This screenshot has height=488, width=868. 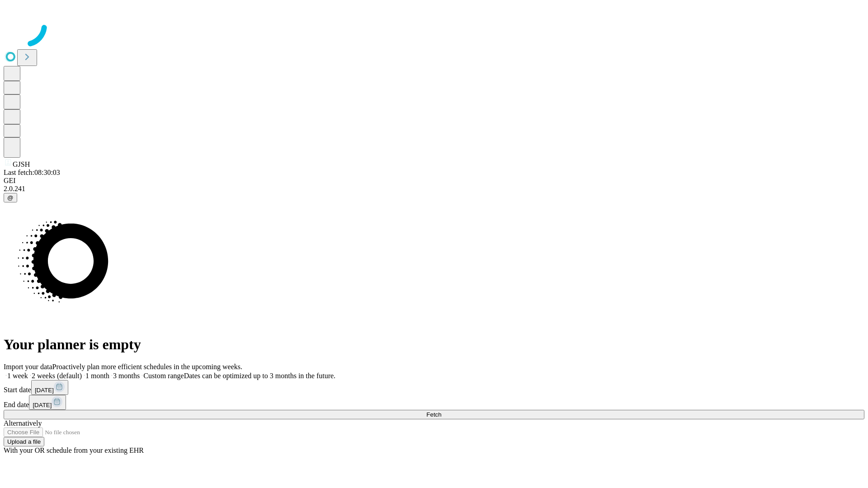 What do you see at coordinates (163, 376) in the screenshot?
I see `span: Custom range` at bounding box center [163, 376].